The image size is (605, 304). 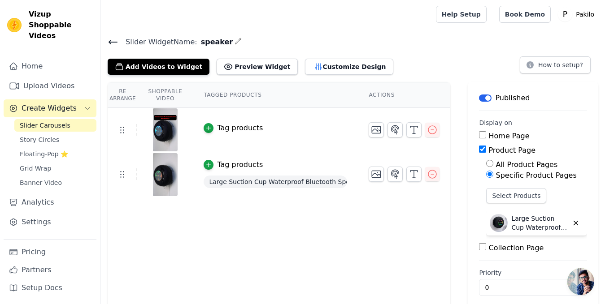 I want to click on p: Large Suction Cup Waterproof Bluetooth Speaker, so click(x=539, y=223).